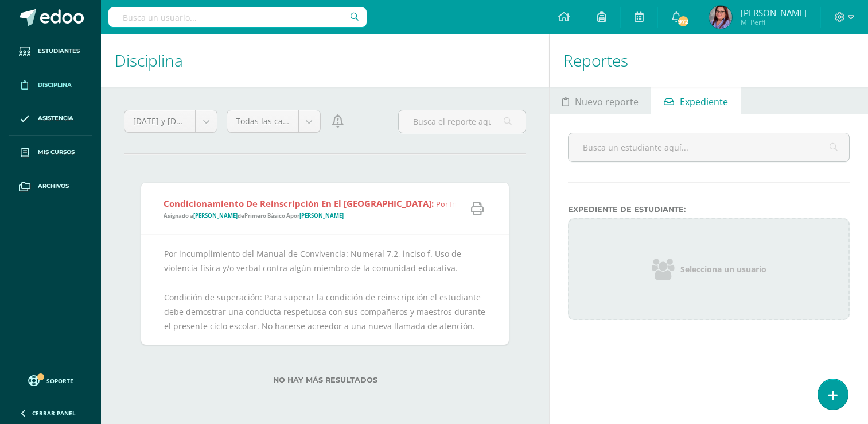 The width and height of the screenshot is (868, 424). I want to click on img: d76661cb19da47c8721aaba634ec83f7.png, so click(720, 17).